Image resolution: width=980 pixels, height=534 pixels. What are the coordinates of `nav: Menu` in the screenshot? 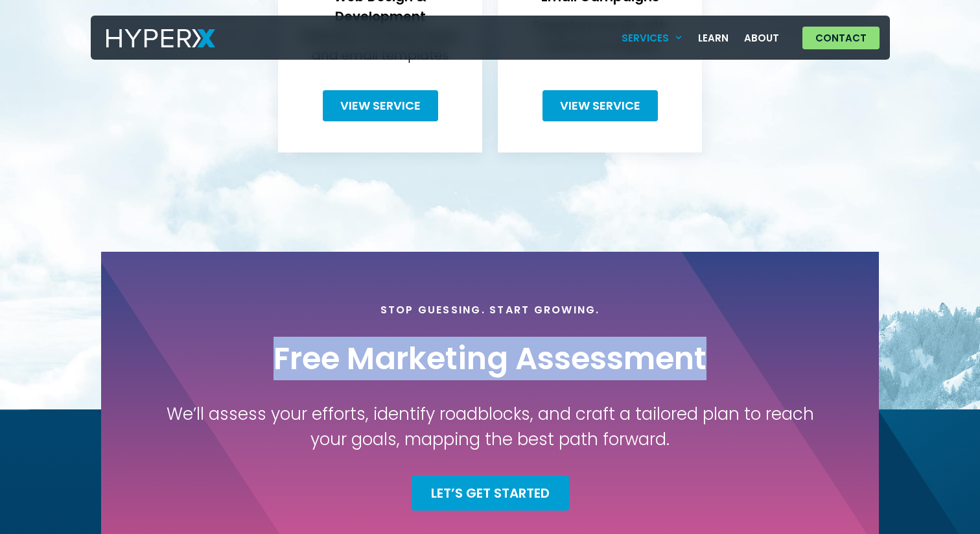 It's located at (700, 38).